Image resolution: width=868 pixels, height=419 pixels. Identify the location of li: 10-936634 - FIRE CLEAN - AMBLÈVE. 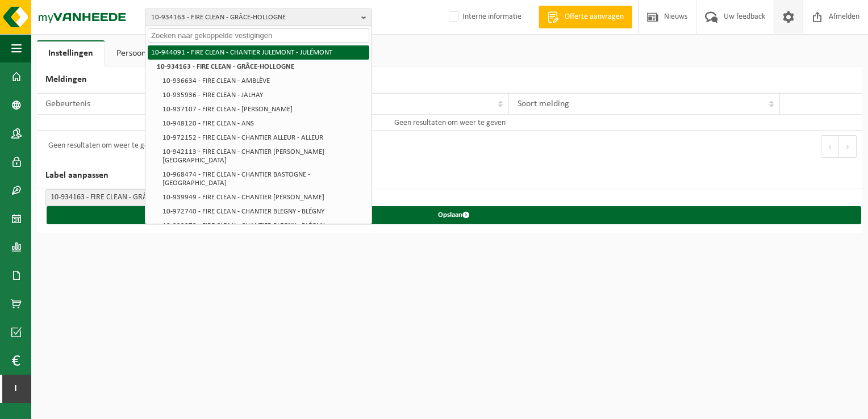
(264, 81).